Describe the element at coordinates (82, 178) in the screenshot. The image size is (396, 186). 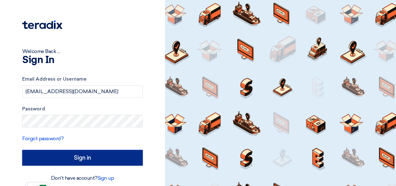
I see `div: Don't have account?` at that location.